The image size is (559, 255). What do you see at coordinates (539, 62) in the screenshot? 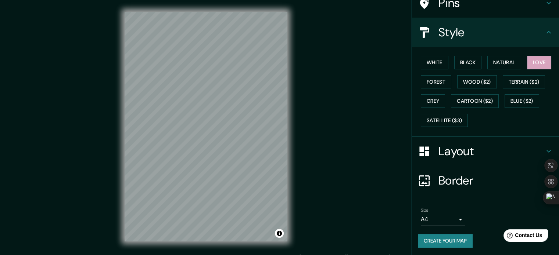
I see `button: Love` at bounding box center [539, 62].